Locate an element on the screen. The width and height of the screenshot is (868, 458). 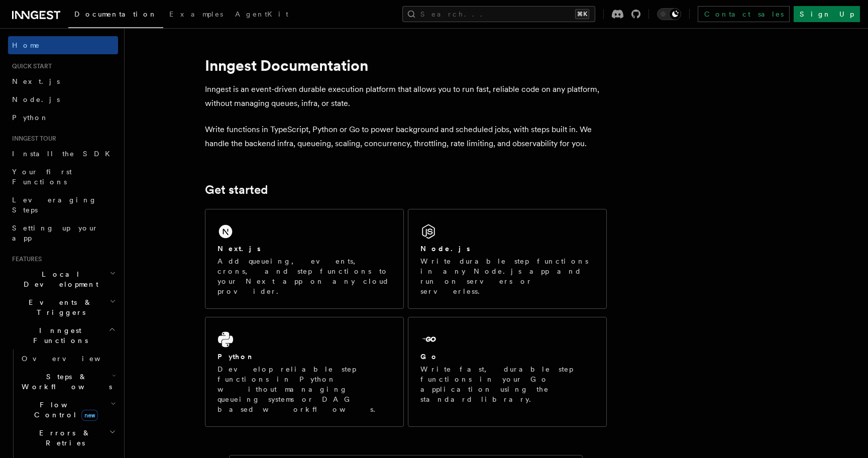
a: Documentation is located at coordinates (115, 16).